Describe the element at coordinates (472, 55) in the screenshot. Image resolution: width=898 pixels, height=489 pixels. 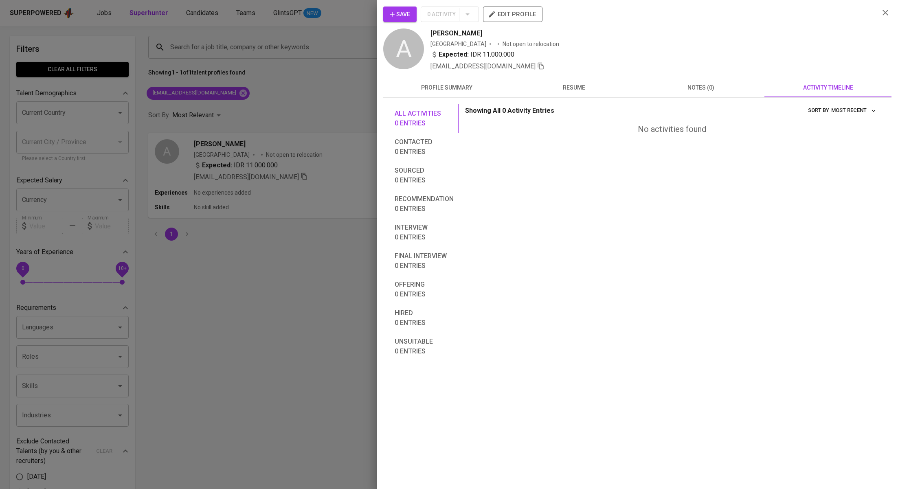
I see `div: IDR 11.000.000` at that location.